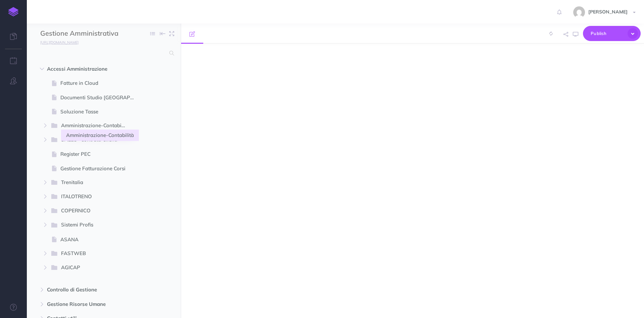 This screenshot has height=318, width=644. Describe the element at coordinates (100, 240) in the screenshot. I see `span: ASANA` at that location.